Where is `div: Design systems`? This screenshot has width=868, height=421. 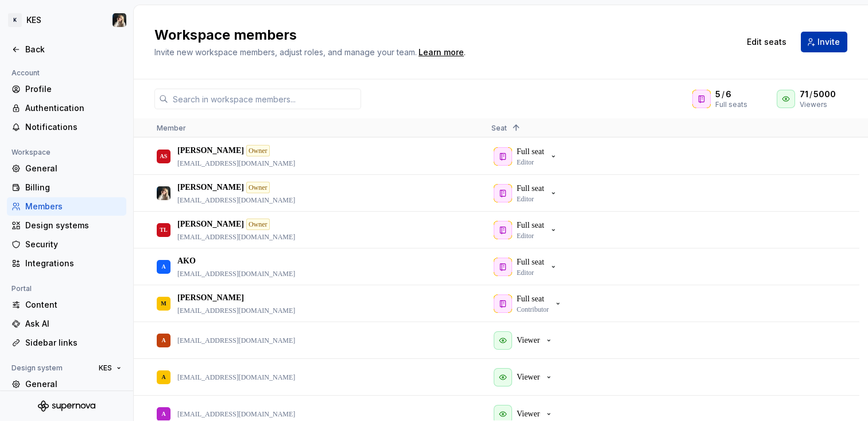
div: Design systems is located at coordinates (73, 225).